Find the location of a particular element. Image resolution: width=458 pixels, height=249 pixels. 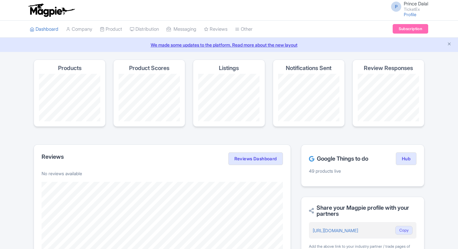

span: Prince Dalal is located at coordinates (416, 3).